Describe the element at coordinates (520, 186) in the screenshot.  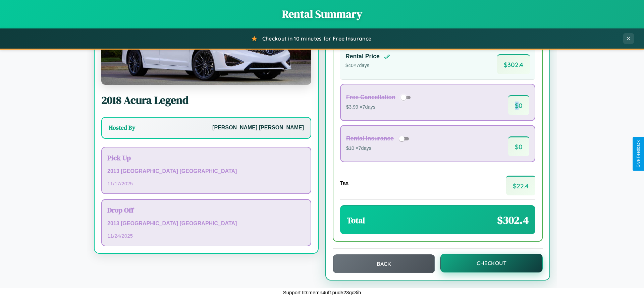
I see `span: $ 22.4` at that location.